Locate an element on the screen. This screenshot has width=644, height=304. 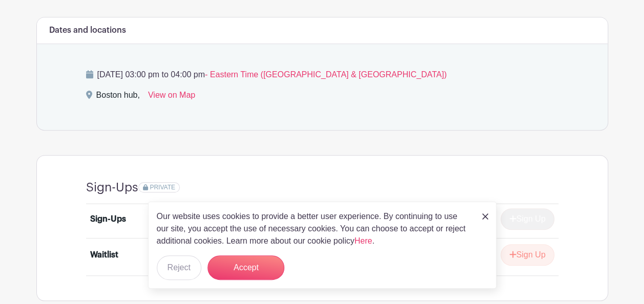
button: Reject is located at coordinates (179, 268).